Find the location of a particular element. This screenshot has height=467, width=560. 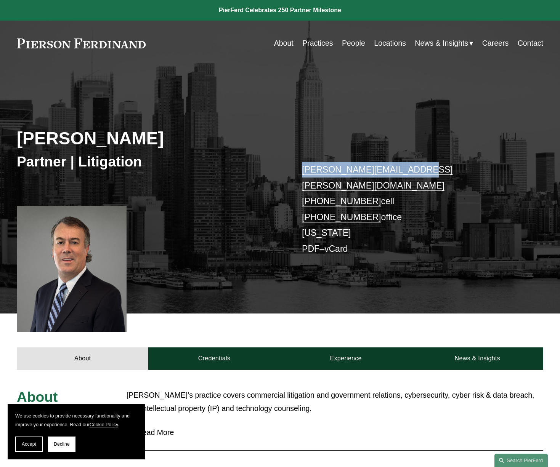

span: Decline is located at coordinates (62, 444).